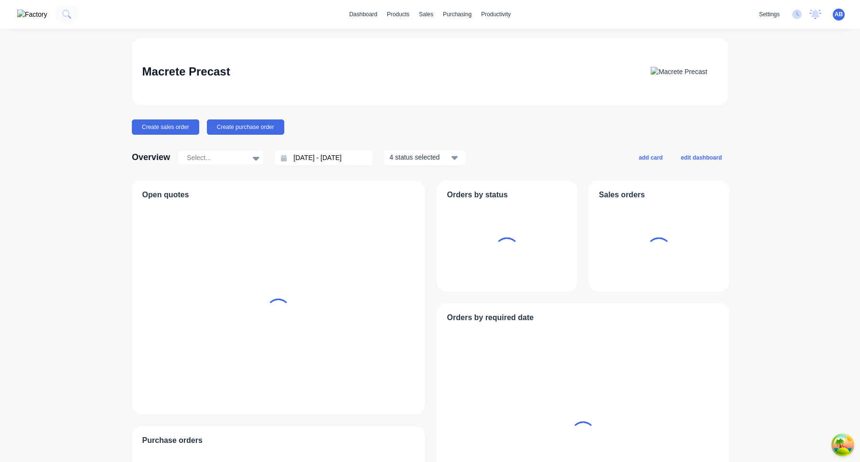 The height and width of the screenshot is (462, 860). I want to click on a: dashboard, so click(363, 14).